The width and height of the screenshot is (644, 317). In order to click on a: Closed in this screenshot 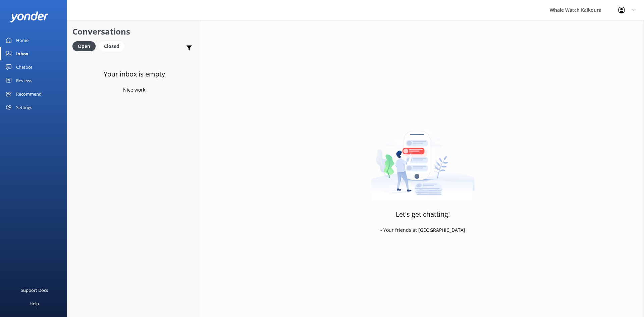, I will do `click(114, 46)`.